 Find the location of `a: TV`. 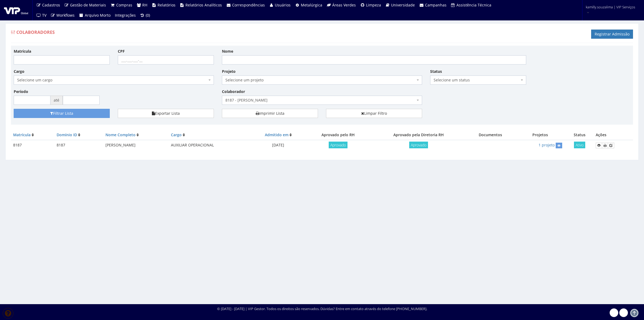

a: TV is located at coordinates (41, 15).